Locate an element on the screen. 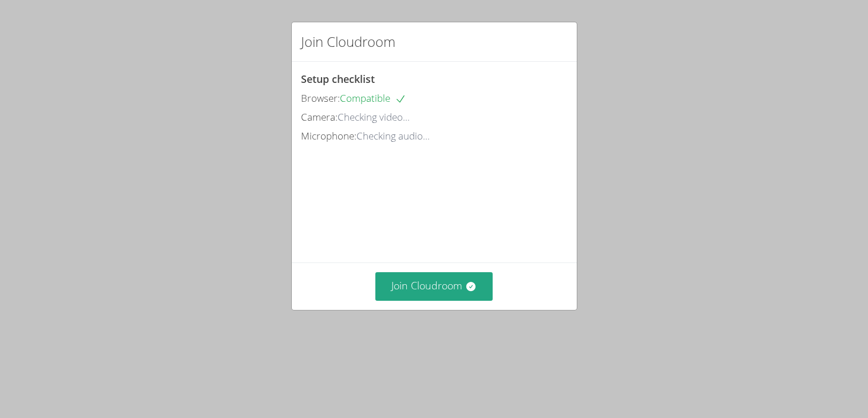 The image size is (868, 418). span: Setup checklist is located at coordinates (337, 79).